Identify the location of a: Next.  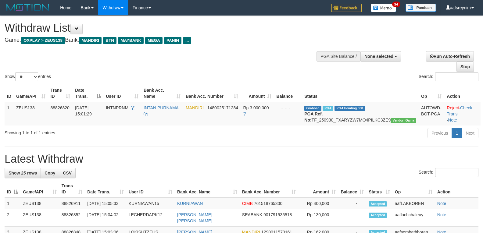
(470, 133).